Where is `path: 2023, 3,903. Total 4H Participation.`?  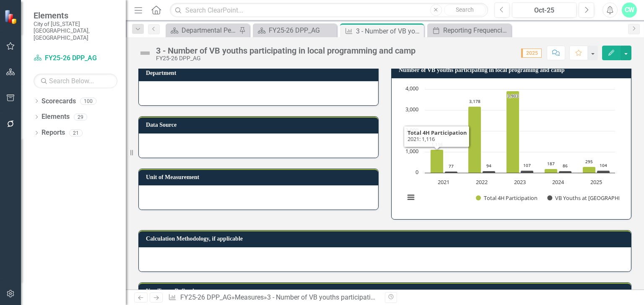 path: 2023, 3,903. Total 4H Participation. is located at coordinates (513, 132).